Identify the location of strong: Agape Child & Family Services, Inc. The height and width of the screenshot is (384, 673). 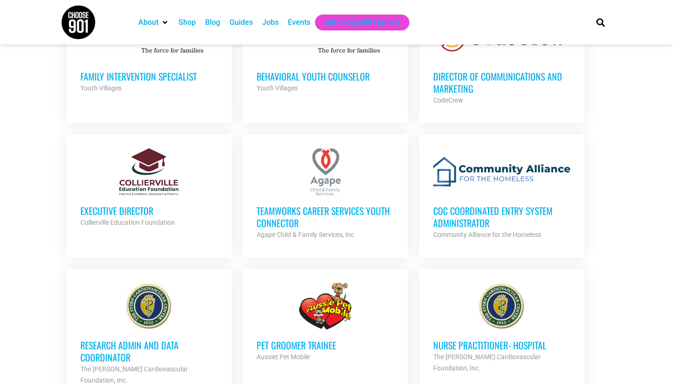
(305, 234).